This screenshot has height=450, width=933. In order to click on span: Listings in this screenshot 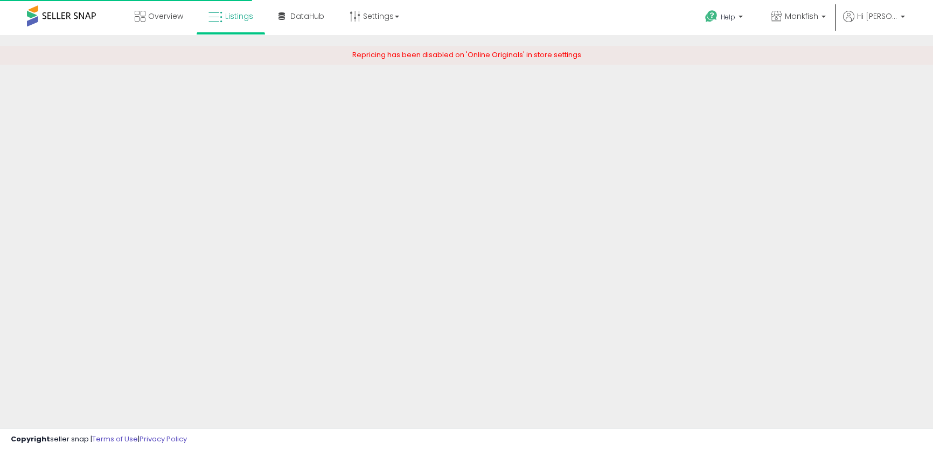, I will do `click(239, 16)`.